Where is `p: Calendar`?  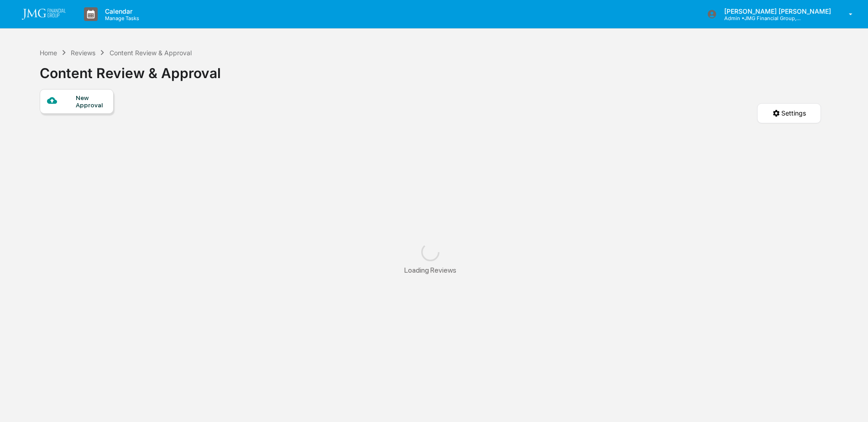 p: Calendar is located at coordinates (121, 11).